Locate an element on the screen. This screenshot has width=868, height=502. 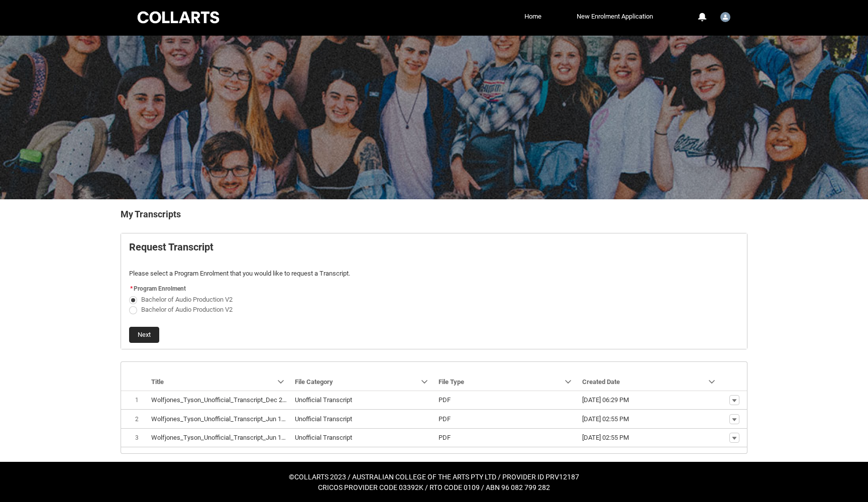
button: User Profile Student.twolfjo.20242120 is located at coordinates (725, 16).